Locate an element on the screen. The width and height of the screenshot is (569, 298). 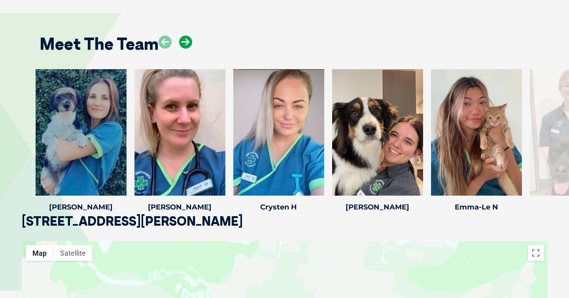
button: Show satellite imagery is located at coordinates (73, 253).